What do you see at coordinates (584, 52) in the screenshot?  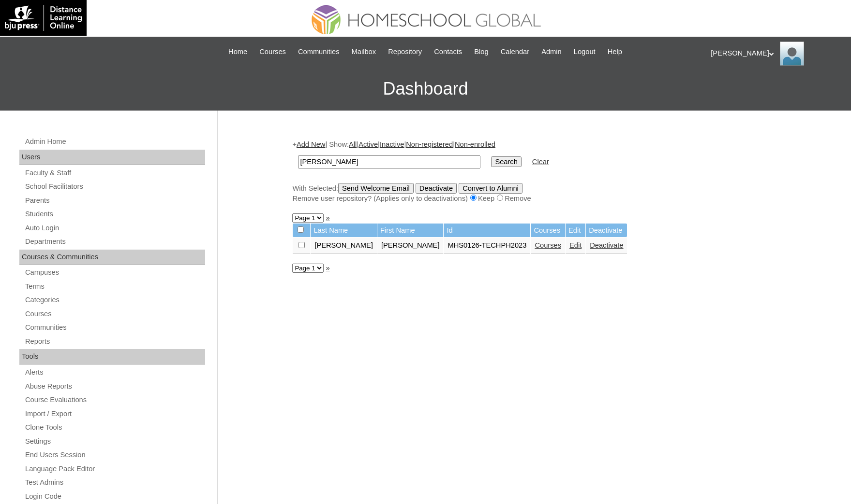 I see `span: Logout` at bounding box center [584, 52].